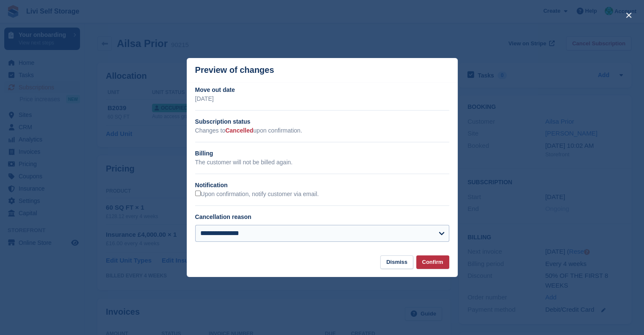  I want to click on label: Cancellation reason, so click(223, 217).